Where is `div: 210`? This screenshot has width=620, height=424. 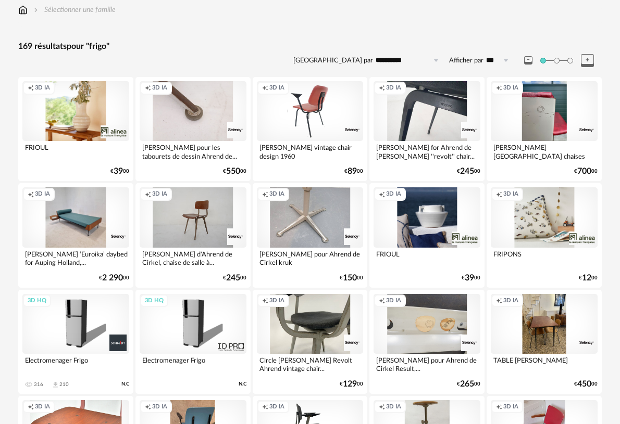 div: 210 is located at coordinates (64, 385).